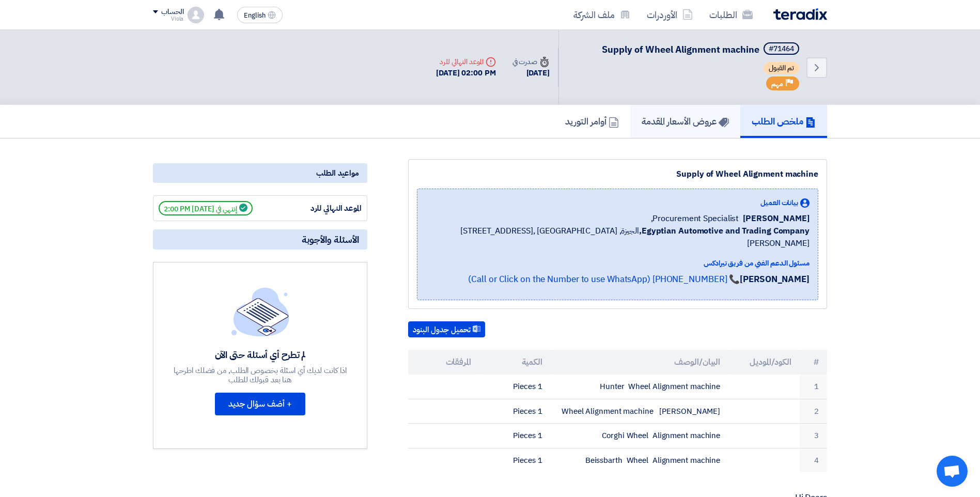 The width and height of the screenshot is (980, 497). What do you see at coordinates (779, 202) in the screenshot?
I see `span: بيانات العميل` at bounding box center [779, 202].